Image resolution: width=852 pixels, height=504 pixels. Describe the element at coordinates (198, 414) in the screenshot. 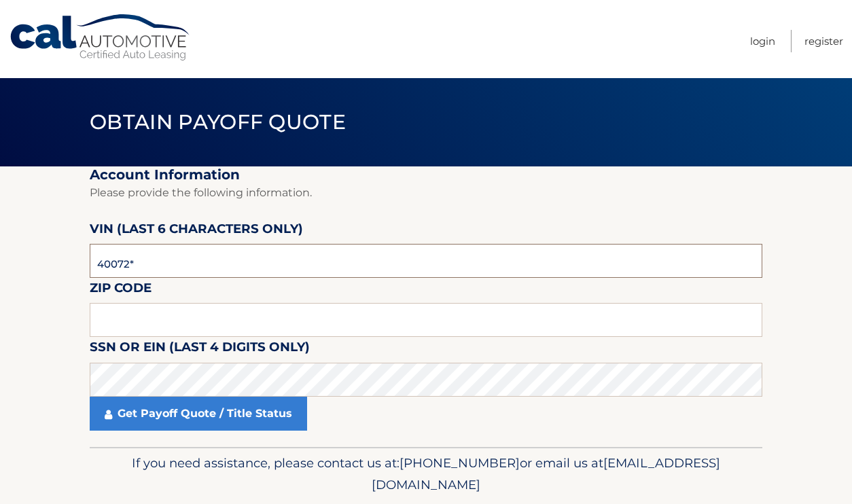

I see `a: Get Payoff Quote / Title Status` at that location.